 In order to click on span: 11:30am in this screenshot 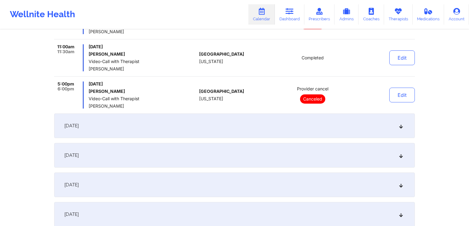, I will do `click(66, 52)`.